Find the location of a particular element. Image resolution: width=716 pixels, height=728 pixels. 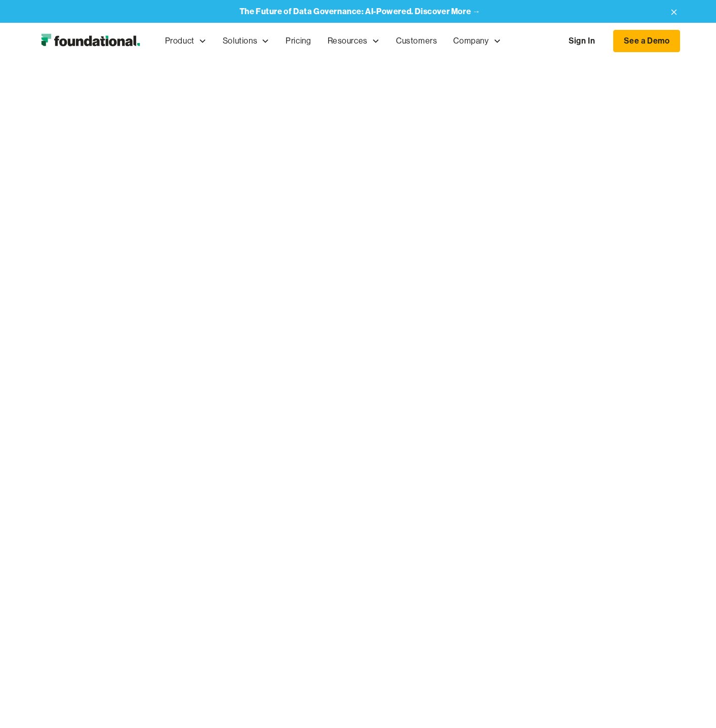

a: See a Demo is located at coordinates (646, 41).